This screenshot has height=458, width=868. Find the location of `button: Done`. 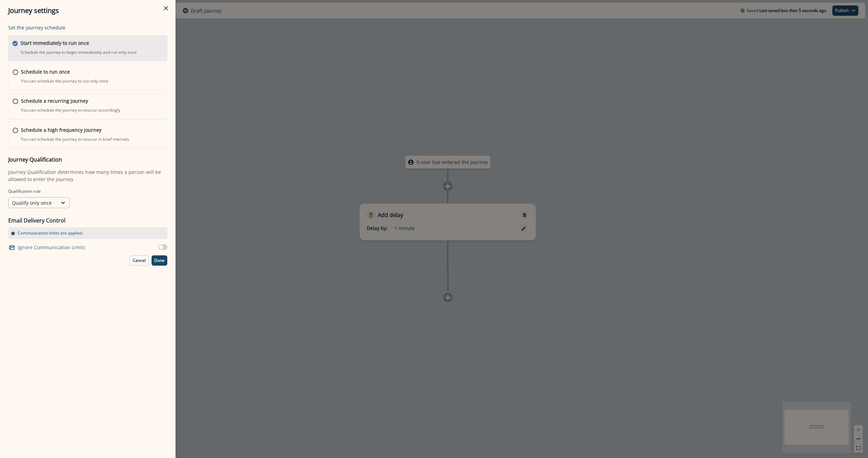

button: Done is located at coordinates (159, 260).